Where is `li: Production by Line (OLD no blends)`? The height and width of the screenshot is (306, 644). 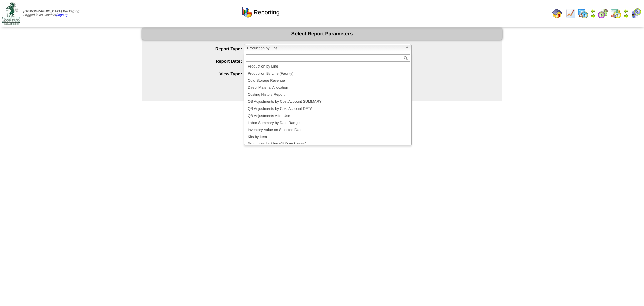
li: Production by Line (OLD no blends) is located at coordinates (328, 144).